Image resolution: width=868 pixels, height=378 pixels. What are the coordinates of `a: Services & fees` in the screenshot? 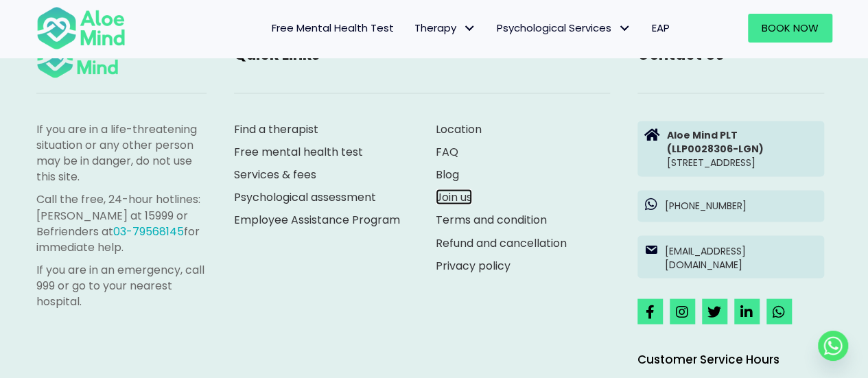 It's located at (275, 174).